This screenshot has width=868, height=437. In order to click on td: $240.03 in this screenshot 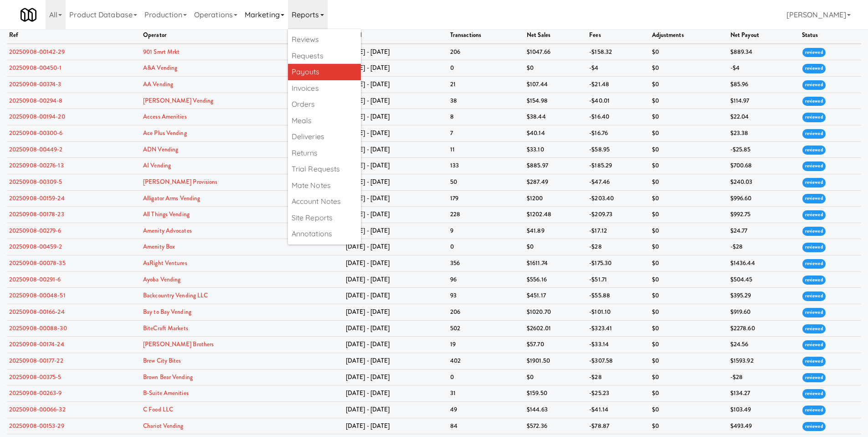, I will do `click(764, 182)`.